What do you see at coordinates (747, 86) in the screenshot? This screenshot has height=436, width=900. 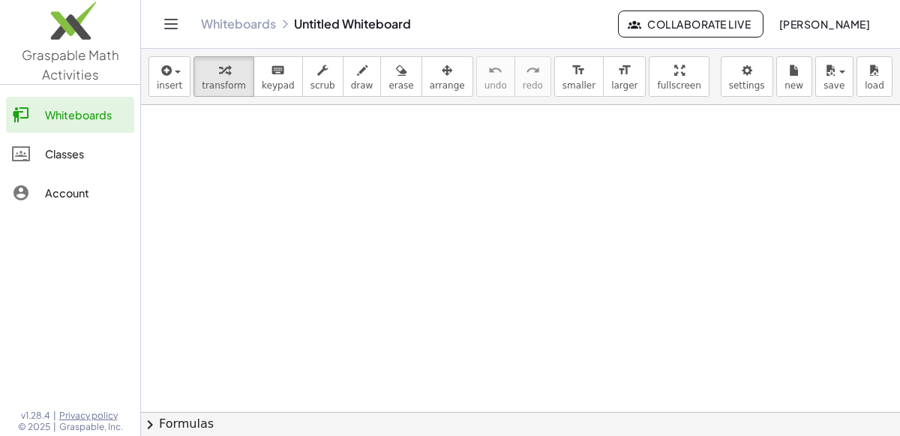 I see `span: settings` at bounding box center [747, 86].